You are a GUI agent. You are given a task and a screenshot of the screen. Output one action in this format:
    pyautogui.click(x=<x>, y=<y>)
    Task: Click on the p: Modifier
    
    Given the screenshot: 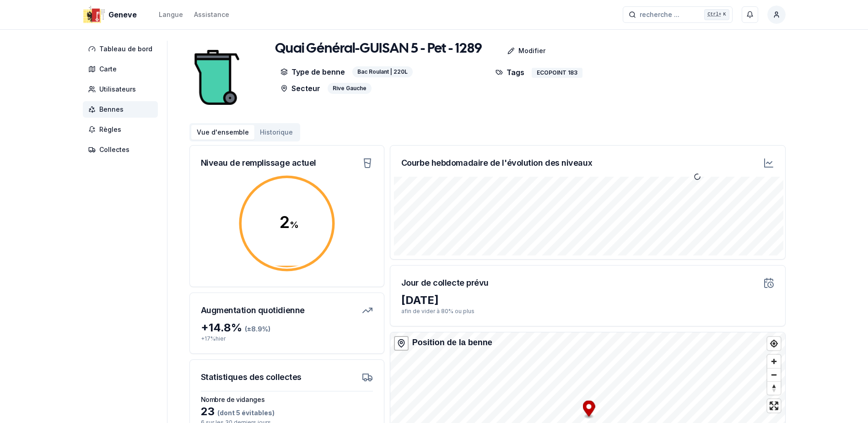 What is the action you would take?
    pyautogui.click(x=532, y=51)
    